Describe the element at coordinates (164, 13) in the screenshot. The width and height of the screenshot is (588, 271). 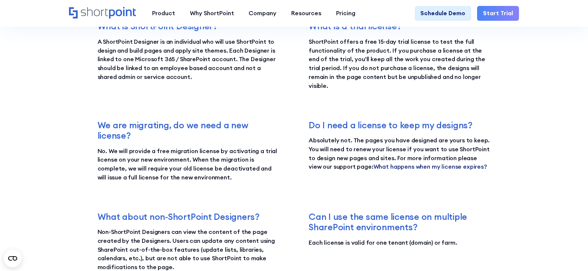
I see `div: Product` at that location.